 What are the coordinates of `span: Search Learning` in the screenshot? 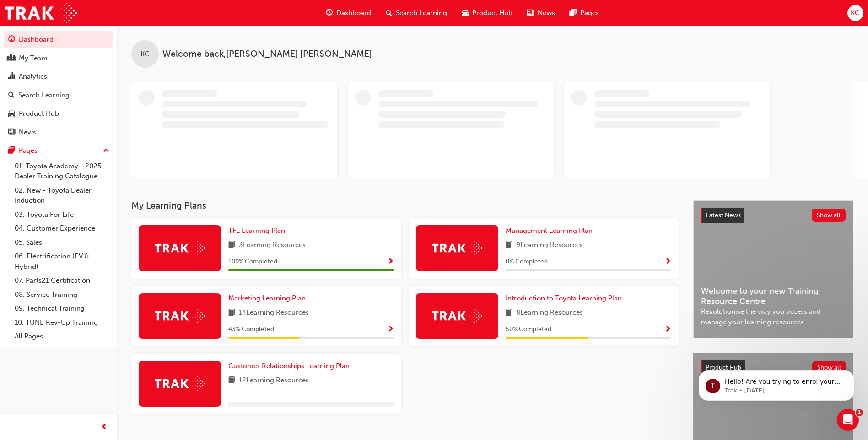 It's located at (422, 13).